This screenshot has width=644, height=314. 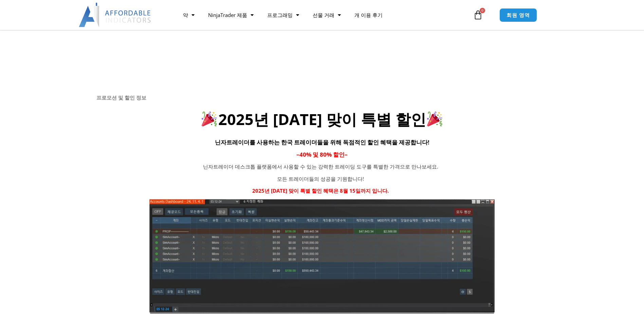 What do you see at coordinates (185, 15) in the screenshot?
I see `font: 약` at bounding box center [185, 15].